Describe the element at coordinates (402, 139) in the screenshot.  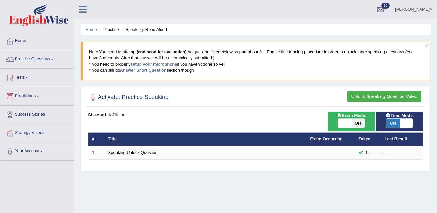
I see `th: Last Result` at that location.